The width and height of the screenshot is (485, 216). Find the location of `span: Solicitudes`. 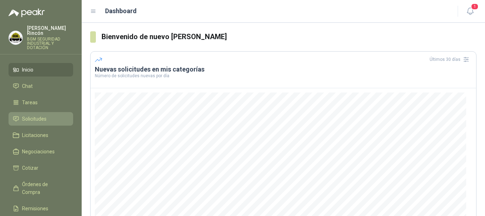

span: Solicitudes is located at coordinates (34, 119).